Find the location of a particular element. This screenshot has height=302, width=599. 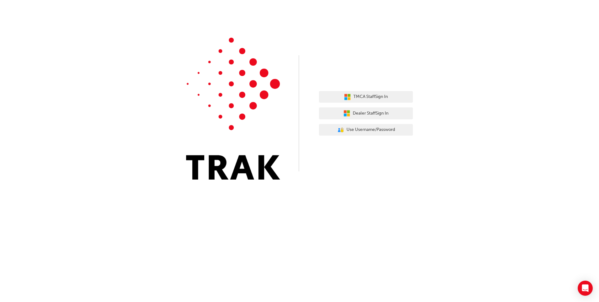

button: Use Username/Password is located at coordinates (366, 130).